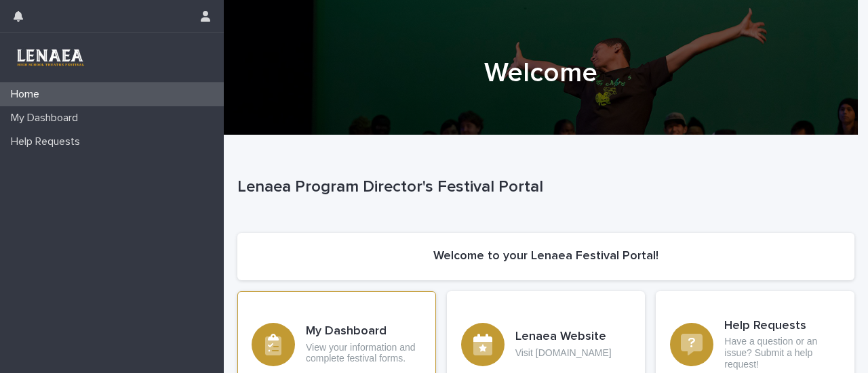  Describe the element at coordinates (781, 353) in the screenshot. I see `p: Have a question or an issue? Submit a help request!` at that location.